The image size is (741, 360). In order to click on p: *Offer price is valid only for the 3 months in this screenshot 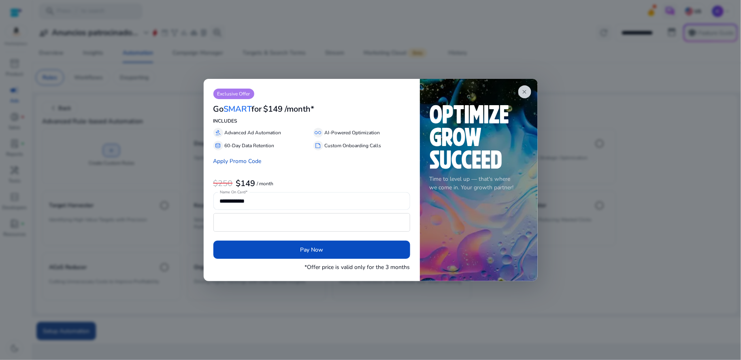, I will do `click(358, 267)`.